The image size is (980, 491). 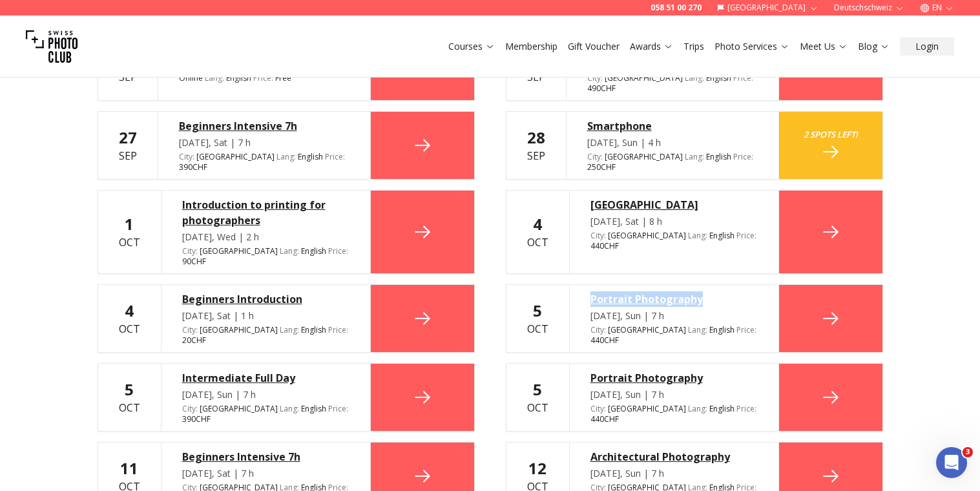 What do you see at coordinates (531, 46) in the screenshot?
I see `a: Membership` at bounding box center [531, 46].